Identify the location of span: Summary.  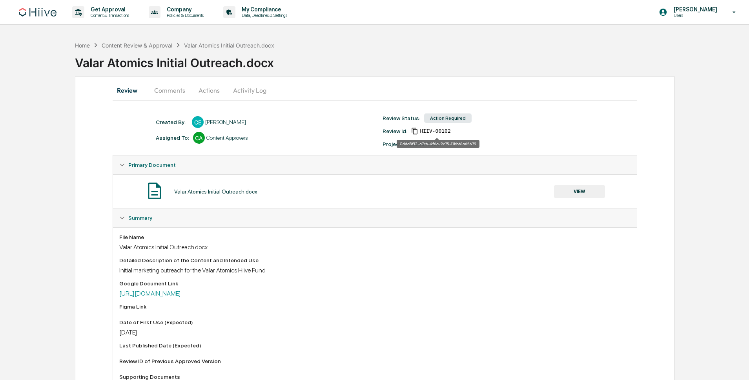
(140, 218).